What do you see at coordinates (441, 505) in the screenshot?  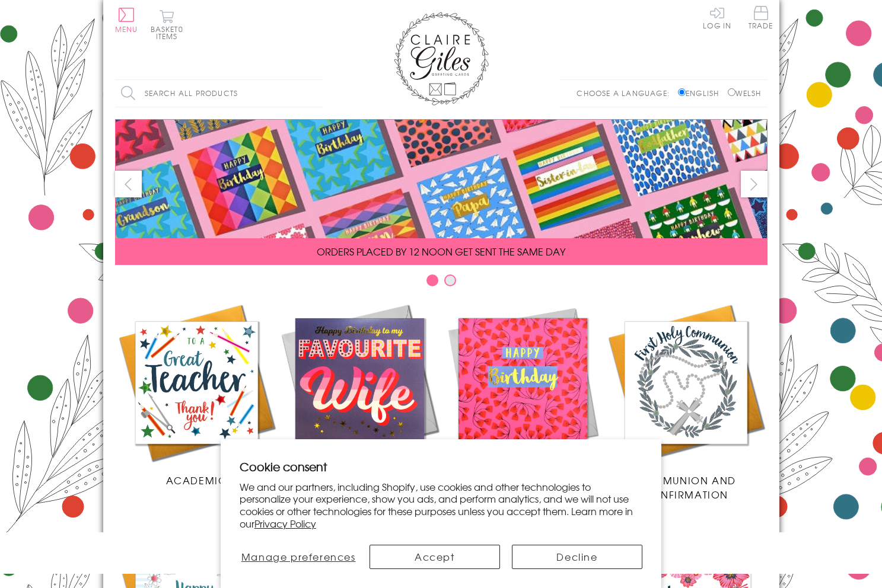 I see `p: We and our partners, including Shopify, use cookies and other technologies to personalize your ex...` at bounding box center [441, 505].